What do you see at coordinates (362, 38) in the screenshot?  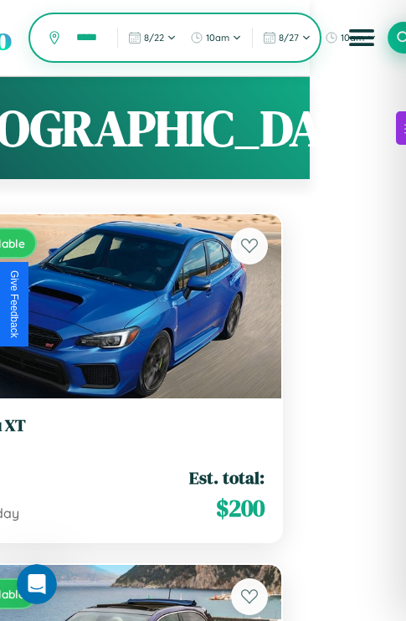 I see `button: Open menu` at bounding box center [362, 38].